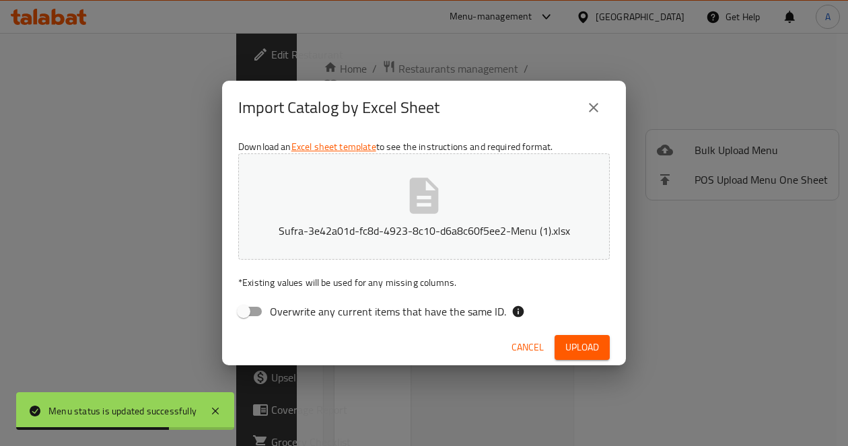 The height and width of the screenshot is (446, 848). I want to click on span: Overwrite any current items that have the same ID., so click(388, 312).